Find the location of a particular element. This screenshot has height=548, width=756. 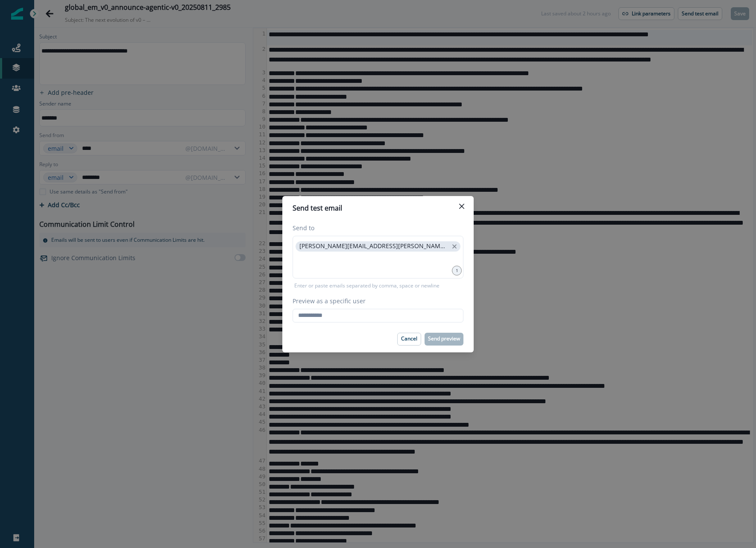

button: Cancel is located at coordinates (409, 340).